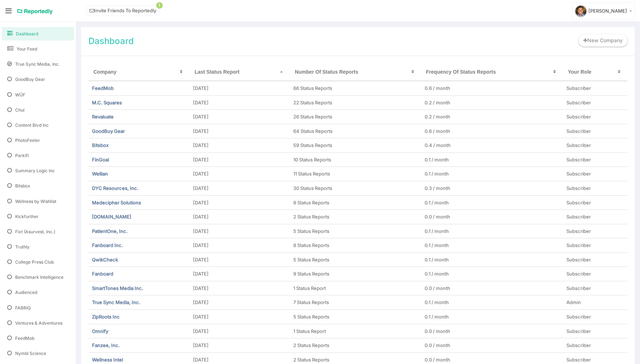 The width and height of the screenshot is (640, 364). What do you see at coordinates (595, 302) in the screenshot?
I see `td: Admin` at bounding box center [595, 302].